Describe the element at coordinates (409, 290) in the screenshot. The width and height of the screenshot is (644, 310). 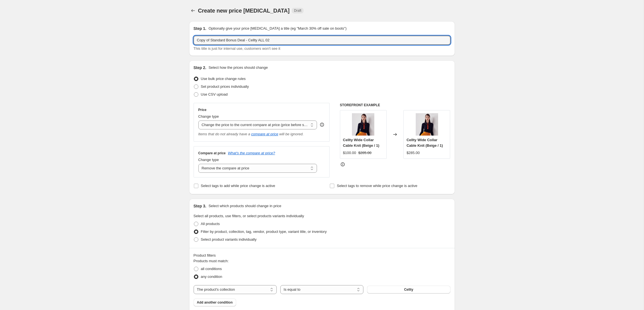
I see `button: Cellty` at that location.